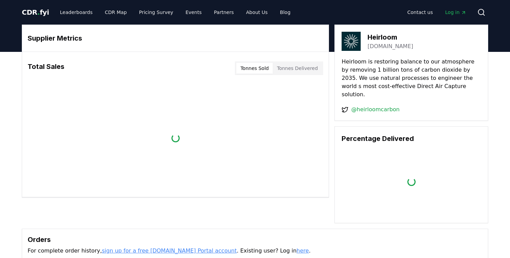 This screenshot has height=258, width=510. Describe the element at coordinates (35, 12) in the screenshot. I see `a: CDR.fyi` at that location.